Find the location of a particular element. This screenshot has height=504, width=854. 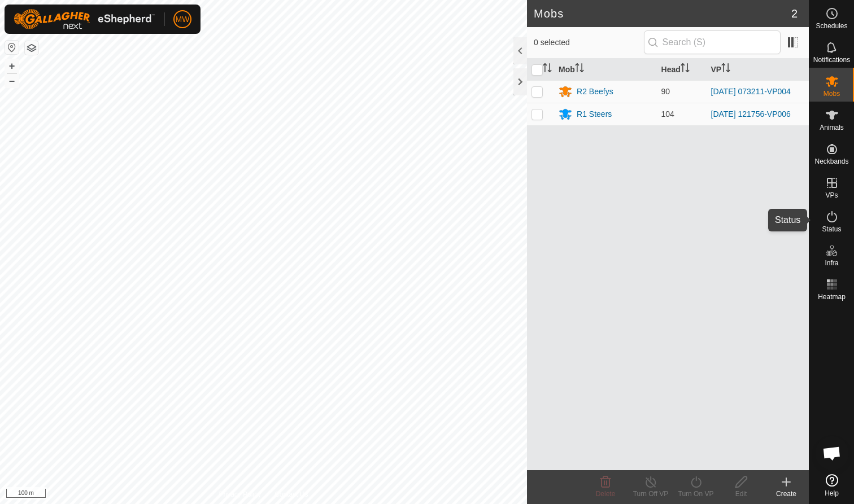

span: Animals is located at coordinates (831, 127).